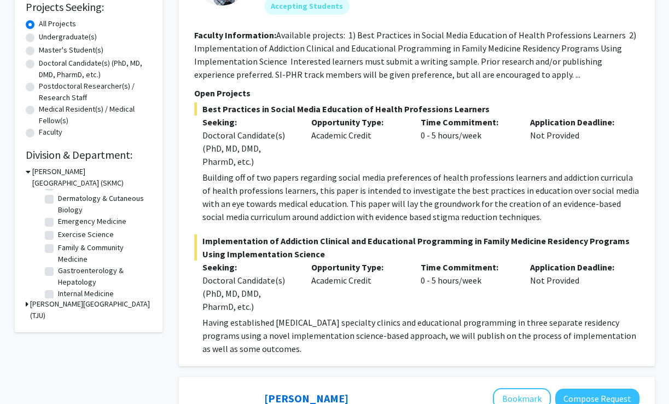 This screenshot has height=404, width=669. What do you see at coordinates (57, 24) in the screenshot?
I see `label: All Projects` at bounding box center [57, 24].